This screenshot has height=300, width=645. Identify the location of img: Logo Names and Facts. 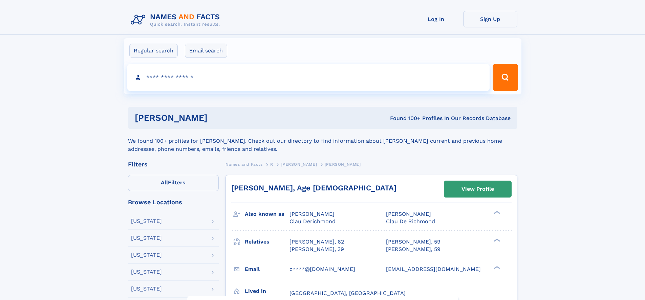
(177, 20).